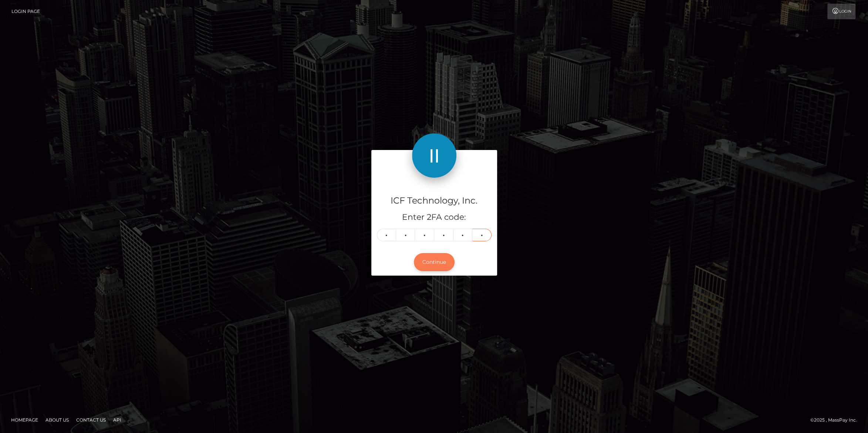 This screenshot has height=433, width=868. Describe the element at coordinates (434, 262) in the screenshot. I see `button: Continue` at that location.